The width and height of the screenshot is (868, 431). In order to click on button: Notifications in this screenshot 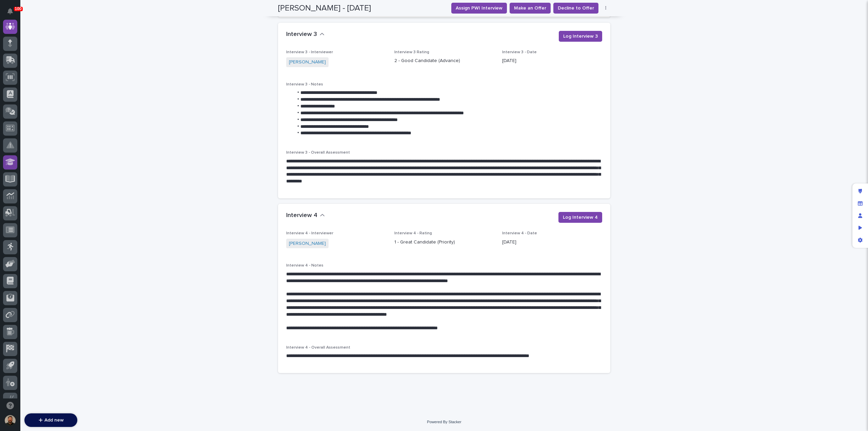, I will do `click(10, 11)`.